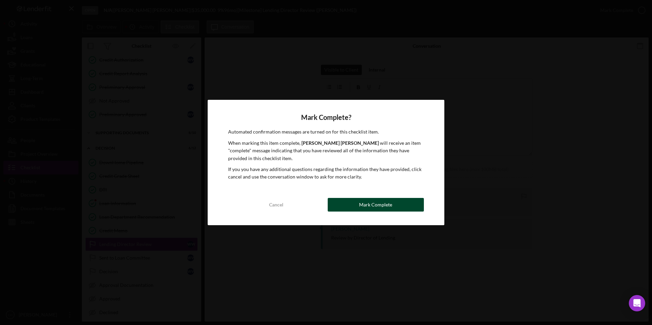 The image size is (652, 325). What do you see at coordinates (326, 132) in the screenshot?
I see `p: Automated confirmation messages are turned on for this checklist item.` at bounding box center [326, 132].